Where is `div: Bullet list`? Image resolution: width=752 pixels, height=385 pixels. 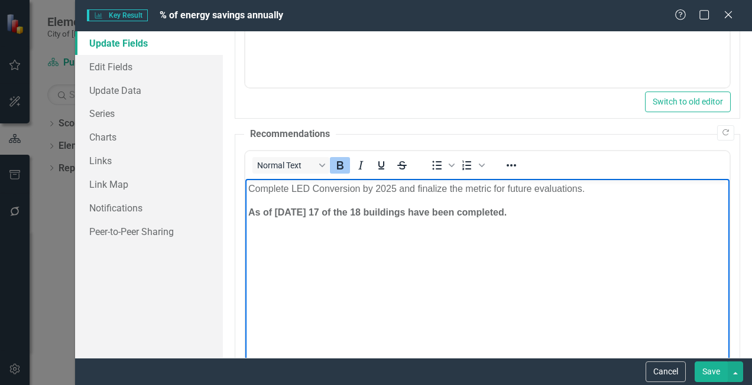 div: Bullet list is located at coordinates (442, 166).